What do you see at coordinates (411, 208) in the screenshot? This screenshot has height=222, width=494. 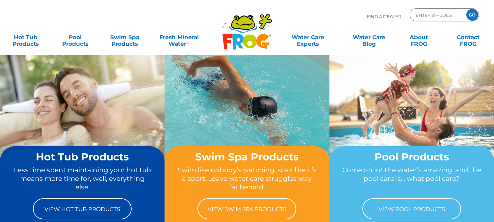 I see `a: View Pool Products` at bounding box center [411, 208].